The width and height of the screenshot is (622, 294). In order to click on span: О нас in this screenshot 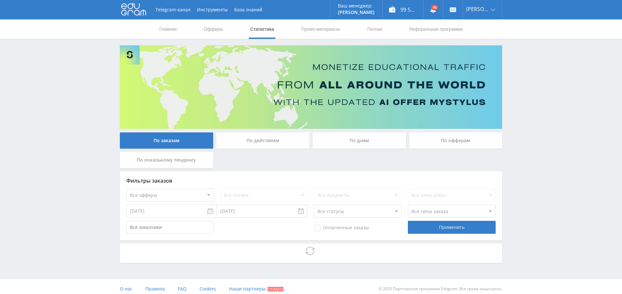, I will do `click(126, 289)`.